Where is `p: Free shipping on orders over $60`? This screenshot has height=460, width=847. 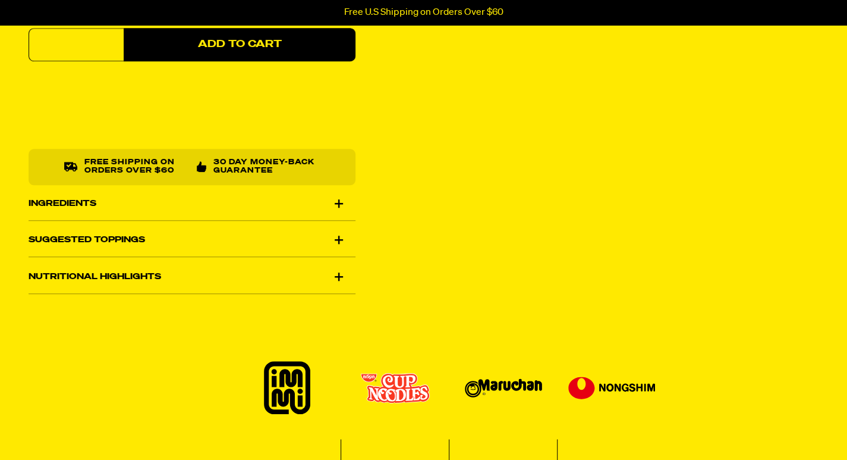 p: Free shipping on orders over $60 is located at coordinates (136, 166).